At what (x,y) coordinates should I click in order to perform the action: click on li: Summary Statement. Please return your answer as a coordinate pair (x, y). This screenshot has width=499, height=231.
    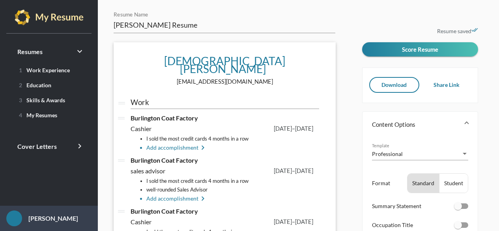
    Looking at the image, I should click on (420, 209).